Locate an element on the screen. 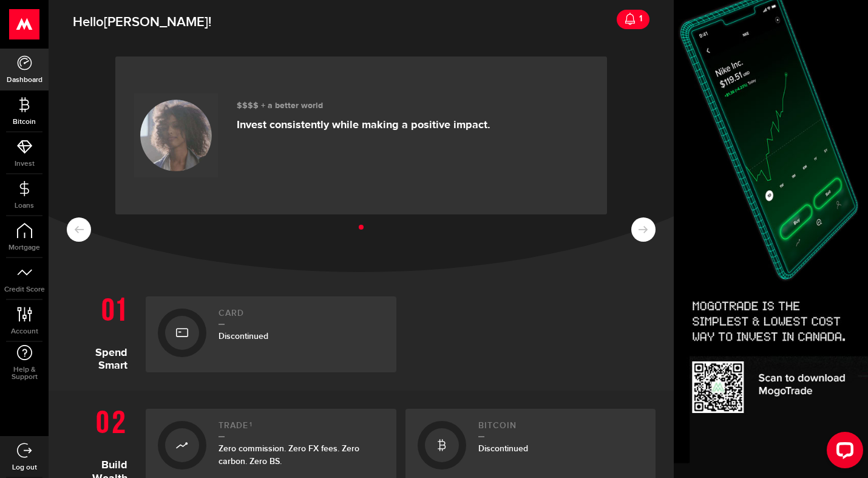 Image resolution: width=868 pixels, height=478 pixels. button: Open LiveChat chat widget is located at coordinates (28, 23).